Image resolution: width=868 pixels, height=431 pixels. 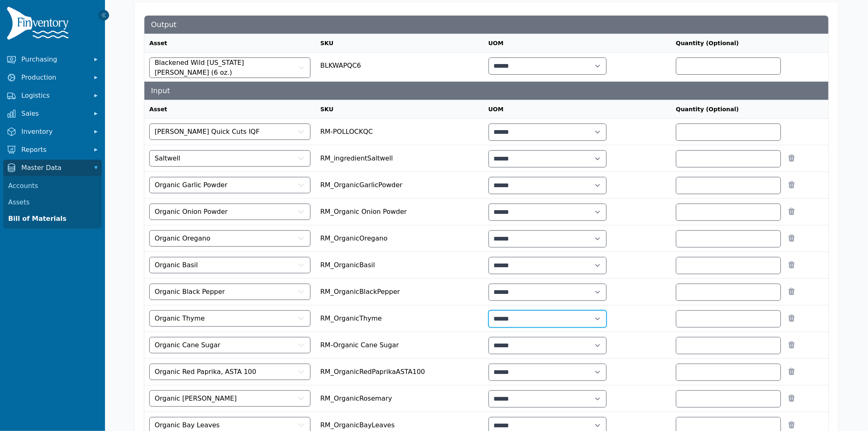 I want to click on span: Organic Red Paprika, ASTA 100, so click(x=206, y=372).